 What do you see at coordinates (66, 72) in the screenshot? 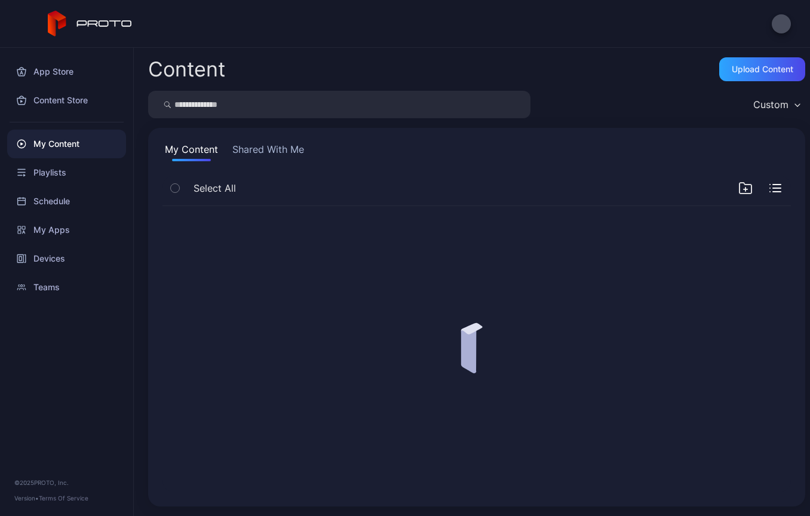
I see `div: App Store` at bounding box center [66, 72].